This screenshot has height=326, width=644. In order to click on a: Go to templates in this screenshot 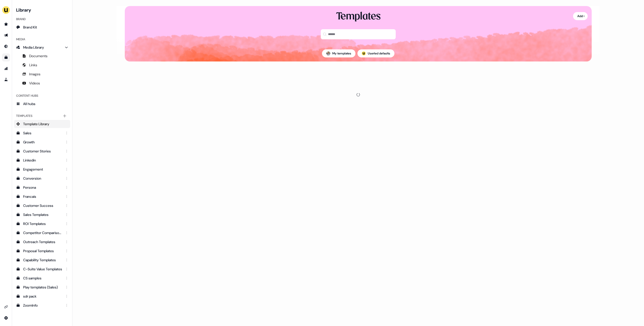, I will do `click(6, 57)`.